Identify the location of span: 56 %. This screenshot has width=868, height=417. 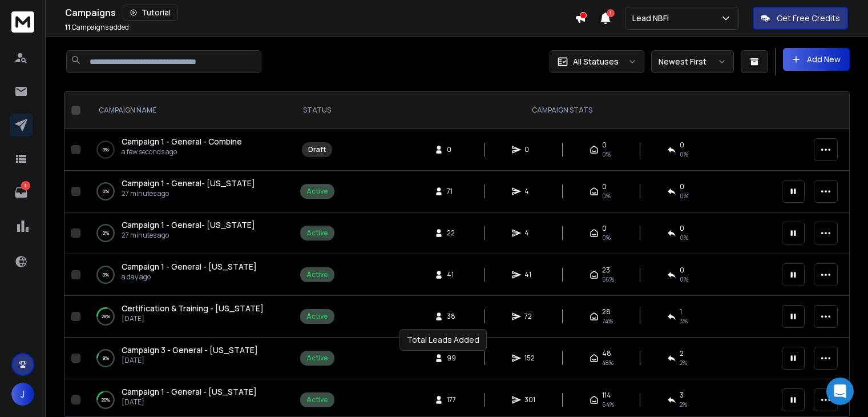
(608, 280).